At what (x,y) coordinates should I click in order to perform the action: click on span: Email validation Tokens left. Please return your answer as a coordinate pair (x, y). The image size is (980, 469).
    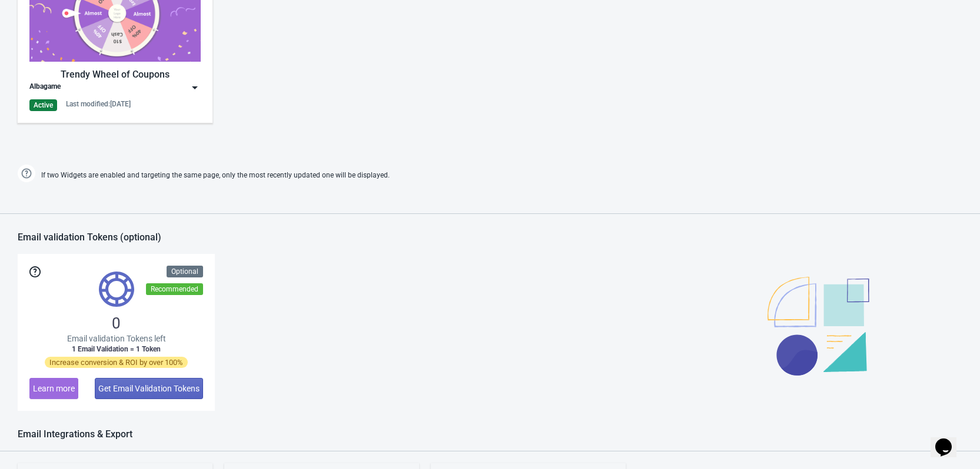
    Looking at the image, I should click on (117, 339).